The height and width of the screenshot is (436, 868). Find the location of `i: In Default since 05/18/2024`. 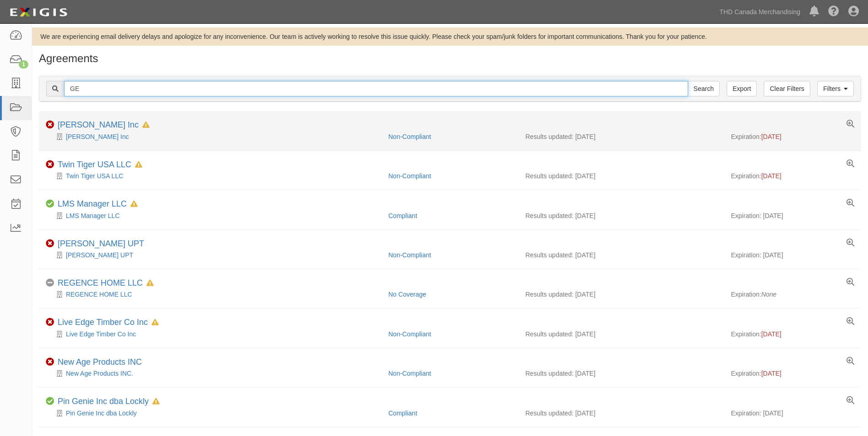

i: In Default since 05/18/2024 is located at coordinates (139, 165).